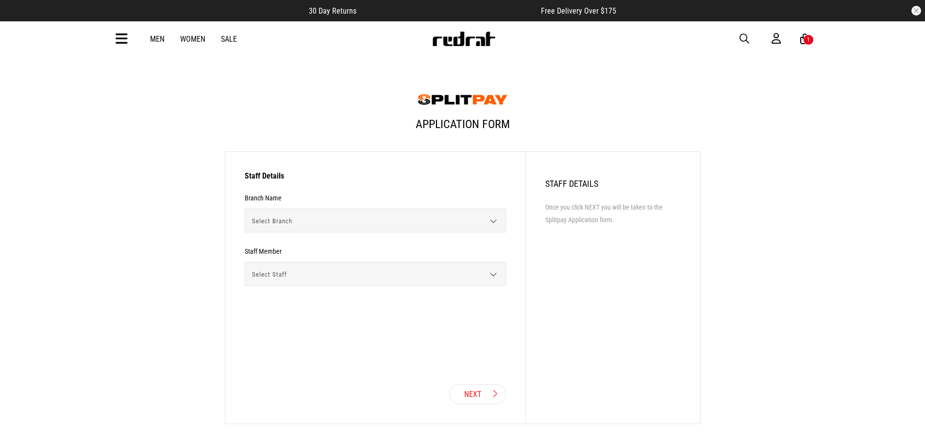 This screenshot has height=442, width=925. What do you see at coordinates (477, 394) in the screenshot?
I see `button: Next` at bounding box center [477, 394].